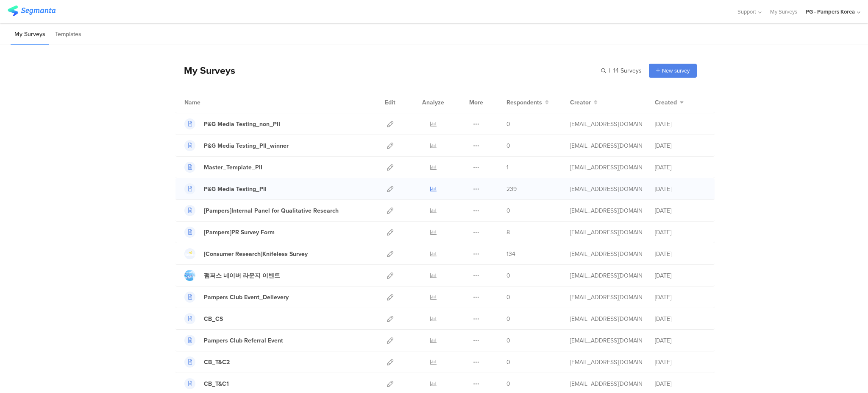 Image resolution: width=868 pixels, height=393 pixels. Describe the element at coordinates (271, 211) in the screenshot. I see `div: [Pampers]Internal Panel for Qualitative Research` at that location.